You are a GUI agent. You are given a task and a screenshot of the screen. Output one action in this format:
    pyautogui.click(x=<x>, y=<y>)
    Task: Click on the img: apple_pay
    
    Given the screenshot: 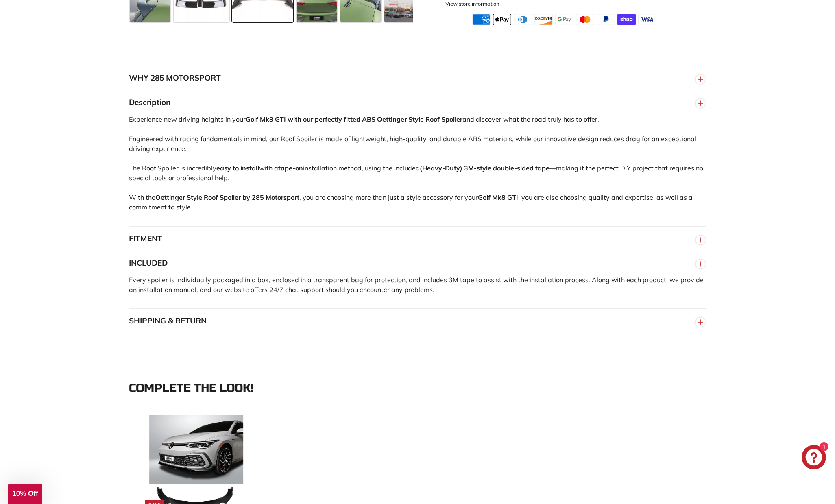 What is the action you would take?
    pyautogui.click(x=502, y=20)
    